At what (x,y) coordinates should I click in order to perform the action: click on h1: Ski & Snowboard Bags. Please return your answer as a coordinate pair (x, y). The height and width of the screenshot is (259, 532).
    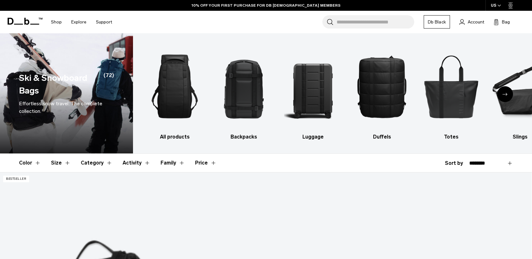
    Looking at the image, I should click on (60, 84).